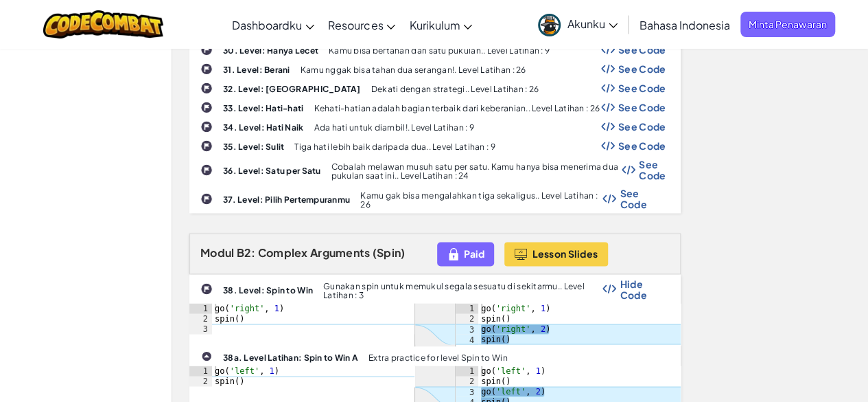 The width and height of the screenshot is (868, 402). What do you see at coordinates (355, 25) in the screenshot?
I see `span: Resources` at bounding box center [355, 25].